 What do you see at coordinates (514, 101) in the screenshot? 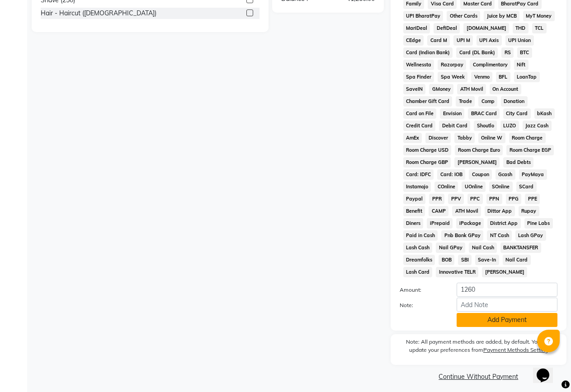
I see `span: Donation` at bounding box center [514, 101].